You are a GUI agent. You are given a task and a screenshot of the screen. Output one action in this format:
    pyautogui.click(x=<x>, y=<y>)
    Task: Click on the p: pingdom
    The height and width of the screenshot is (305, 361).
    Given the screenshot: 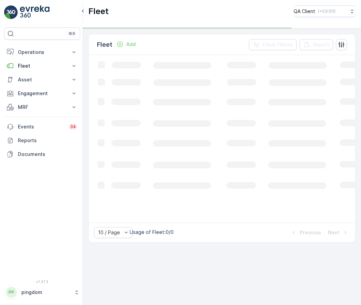 What is the action you would take?
    pyautogui.click(x=46, y=292)
    